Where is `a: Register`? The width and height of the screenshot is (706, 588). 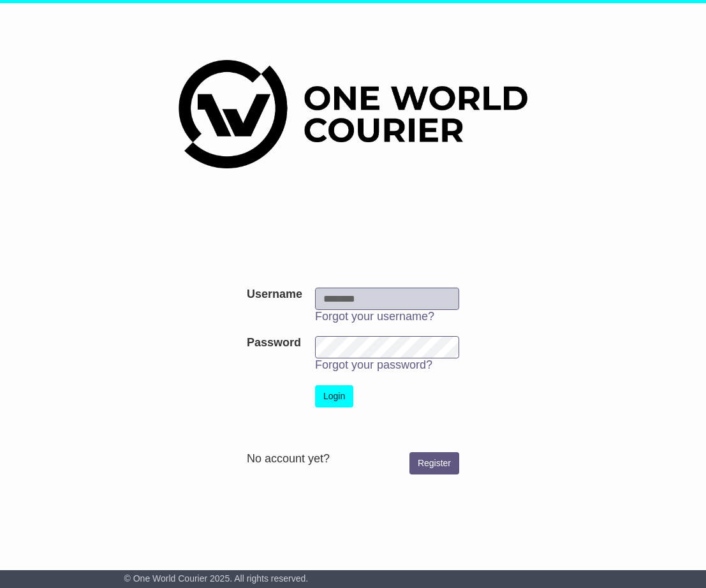 a: Register is located at coordinates (435, 463).